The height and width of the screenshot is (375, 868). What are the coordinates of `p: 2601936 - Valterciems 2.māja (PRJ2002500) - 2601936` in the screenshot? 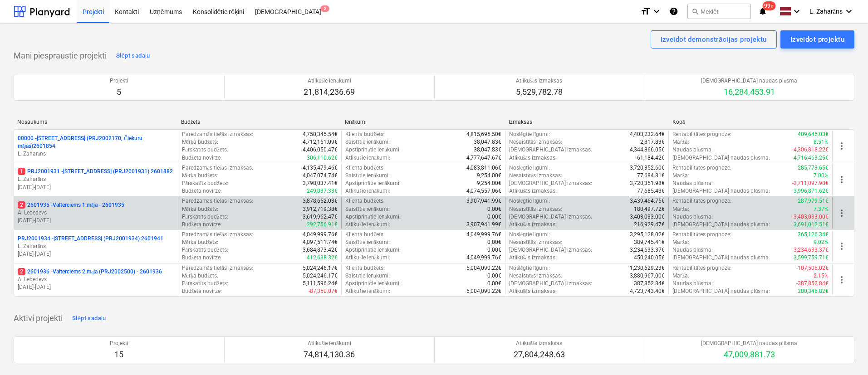 It's located at (90, 272).